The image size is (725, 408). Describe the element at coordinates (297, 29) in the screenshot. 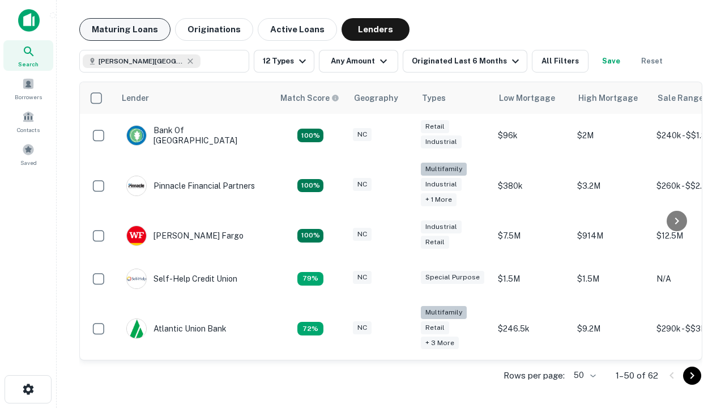

I see `button: Active Loans` at that location.